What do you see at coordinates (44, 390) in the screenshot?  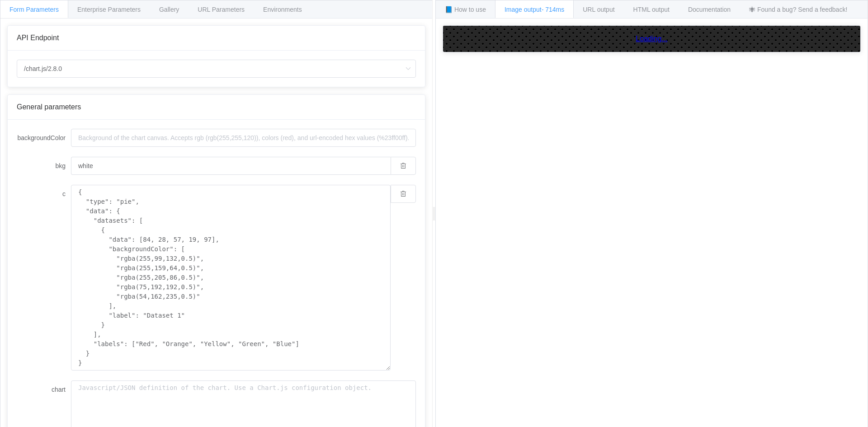 I see `label: chart` at bounding box center [44, 390].